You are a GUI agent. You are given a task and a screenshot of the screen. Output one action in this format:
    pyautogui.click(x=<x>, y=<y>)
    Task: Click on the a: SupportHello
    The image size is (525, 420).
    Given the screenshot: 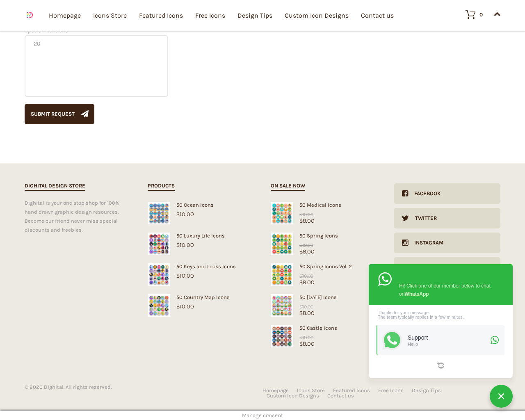 What is the action you would take?
    pyautogui.click(x=441, y=340)
    